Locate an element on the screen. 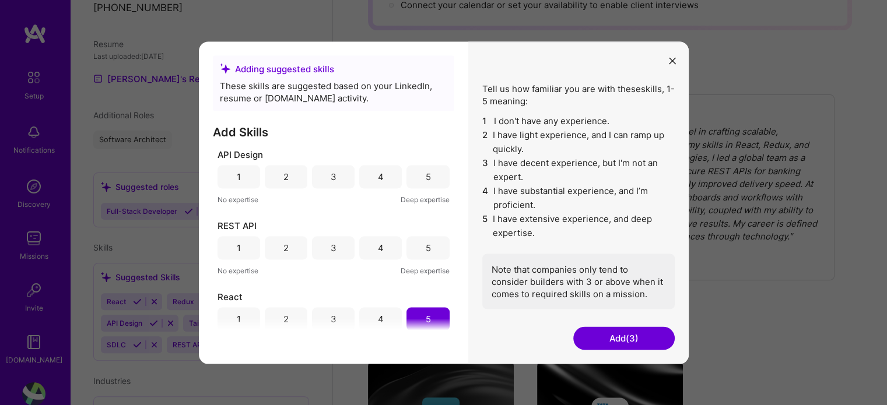  button: Add(3) is located at coordinates (624, 338).